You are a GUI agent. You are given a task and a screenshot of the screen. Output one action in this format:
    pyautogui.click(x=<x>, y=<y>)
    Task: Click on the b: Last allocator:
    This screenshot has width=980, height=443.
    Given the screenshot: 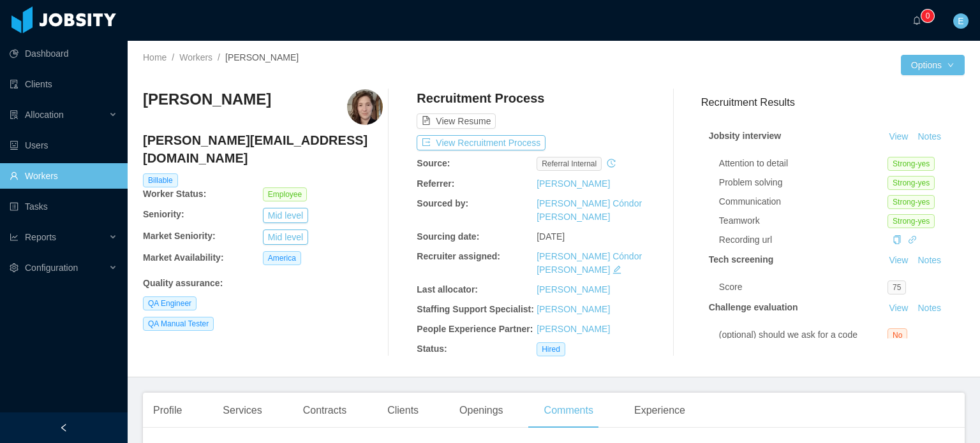 What is the action you would take?
    pyautogui.click(x=447, y=289)
    